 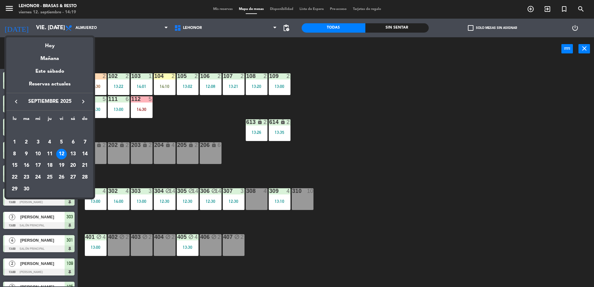 I want to click on div: 12, so click(x=62, y=154).